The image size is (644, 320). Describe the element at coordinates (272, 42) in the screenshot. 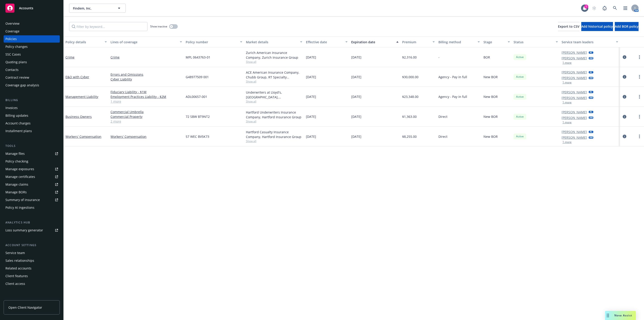

I see `div: Market details` at that location.